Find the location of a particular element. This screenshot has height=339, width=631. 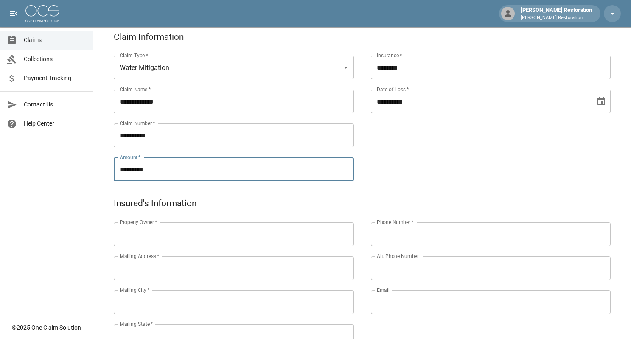

span: Help Center is located at coordinates (55, 124).